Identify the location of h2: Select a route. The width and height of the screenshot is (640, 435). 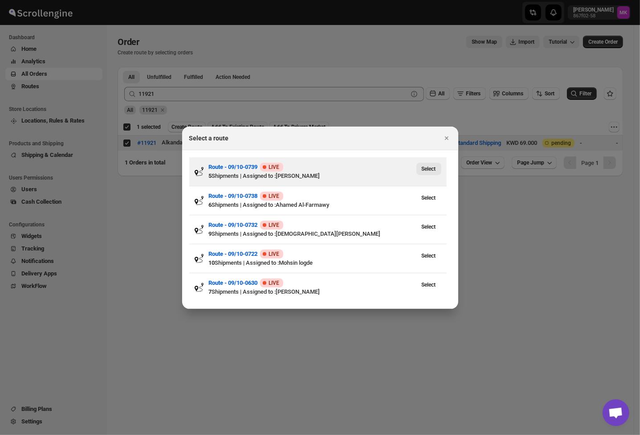
(209, 138).